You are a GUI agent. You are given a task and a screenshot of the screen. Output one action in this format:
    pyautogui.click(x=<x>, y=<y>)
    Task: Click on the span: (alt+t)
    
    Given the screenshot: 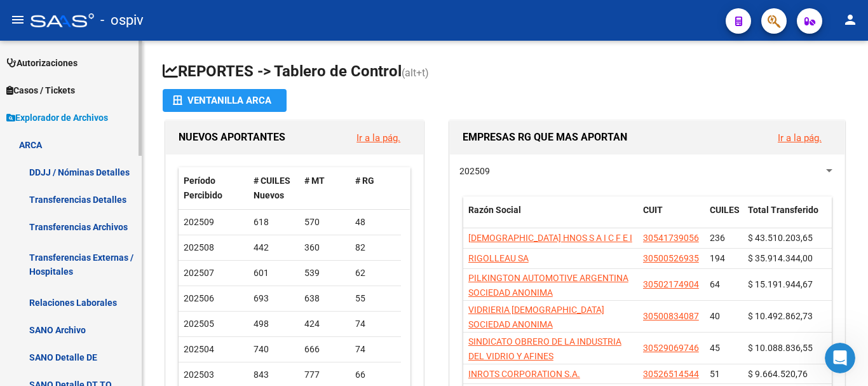 What is the action you would take?
    pyautogui.click(x=415, y=73)
    